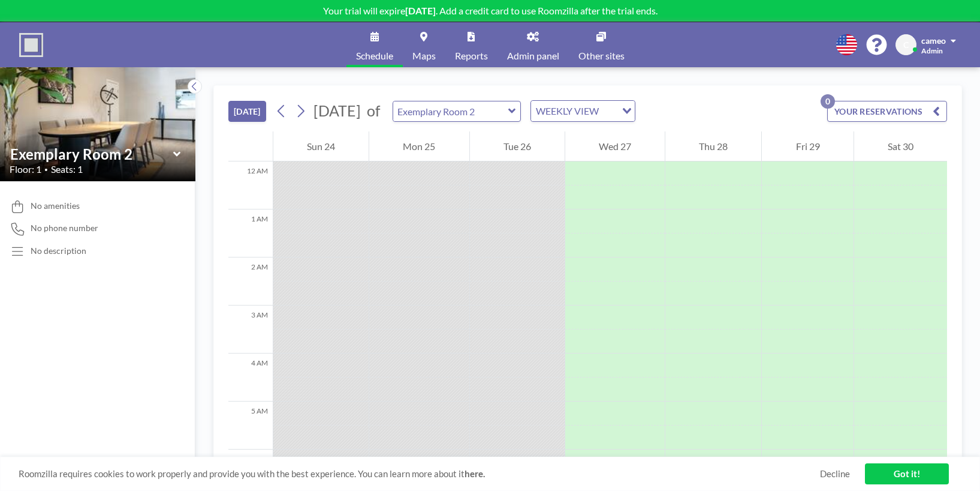 The image size is (980, 491). I want to click on span: Admin panel, so click(533, 56).